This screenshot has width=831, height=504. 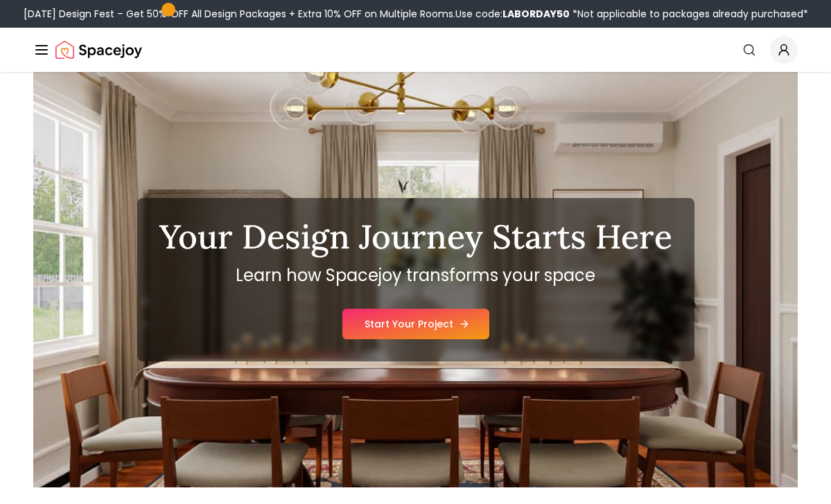 What do you see at coordinates (98, 50) in the screenshot?
I see `img: Spacejoy Logo` at bounding box center [98, 50].